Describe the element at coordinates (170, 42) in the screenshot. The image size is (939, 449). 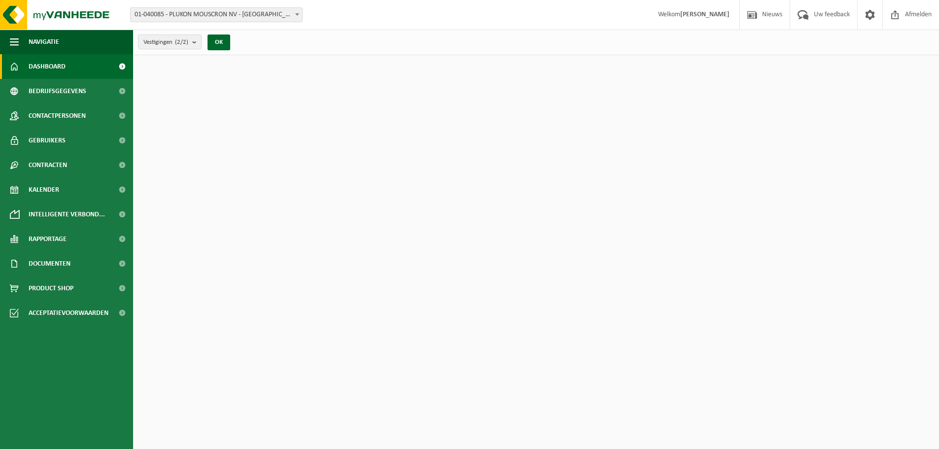
I see `button: Vestigingen(2/2)` at that location.